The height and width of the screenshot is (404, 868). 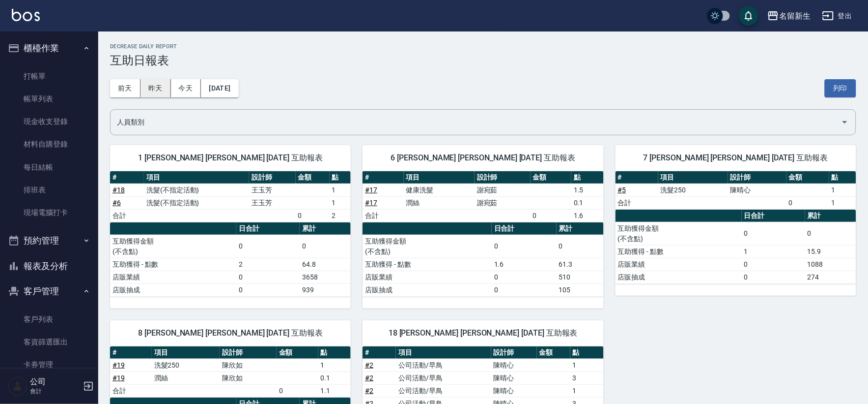 I want to click on th: 累計, so click(x=831, y=216).